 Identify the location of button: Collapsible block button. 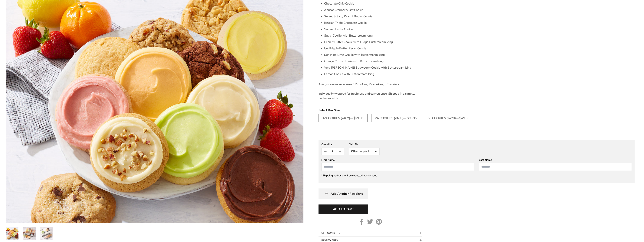
(370, 233).